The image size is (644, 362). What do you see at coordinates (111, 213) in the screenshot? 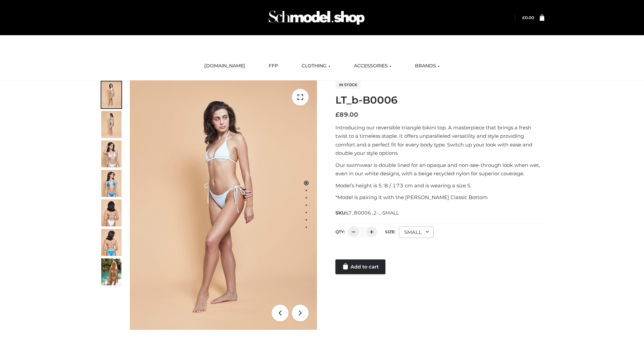
I see `img: ArielClassicBikiniTop_CloudNine_AzureSky_OW114ECO_7-scaled.jpg` at bounding box center [111, 213].